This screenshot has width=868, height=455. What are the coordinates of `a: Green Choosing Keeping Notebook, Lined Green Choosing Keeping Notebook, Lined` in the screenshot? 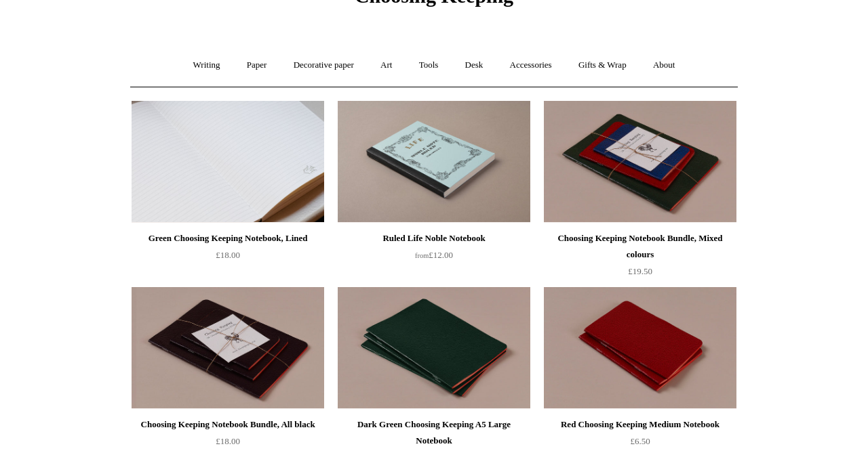 It's located at (228, 162).